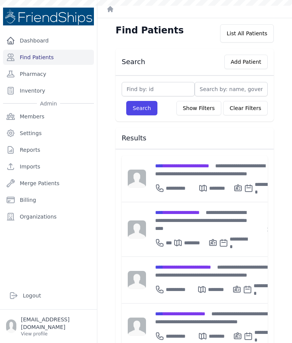 This screenshot has width=292, height=343. Describe the element at coordinates (48, 41) in the screenshot. I see `a: Dashboard` at that location.